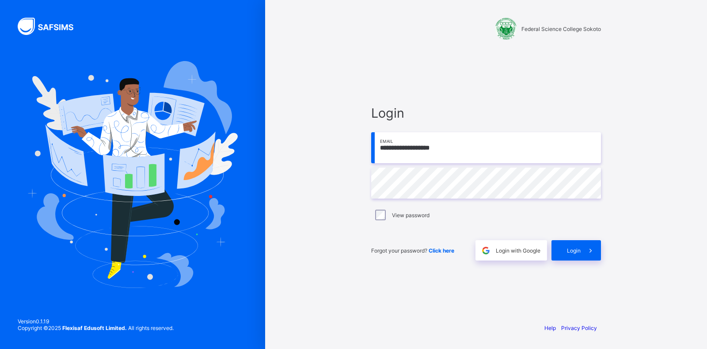 Image resolution: width=707 pixels, height=349 pixels. I want to click on img: SAFSIMS Logo, so click(51, 26).